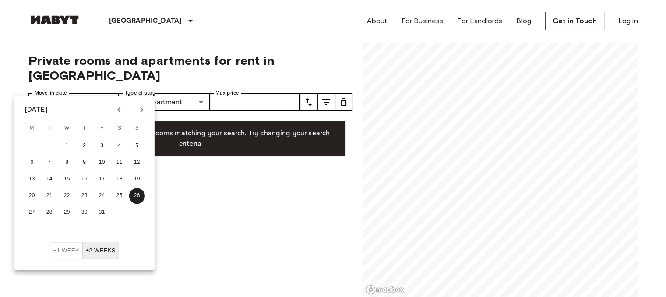 This screenshot has width=666, height=297. Describe the element at coordinates (67, 162) in the screenshot. I see `button: 8` at that location.